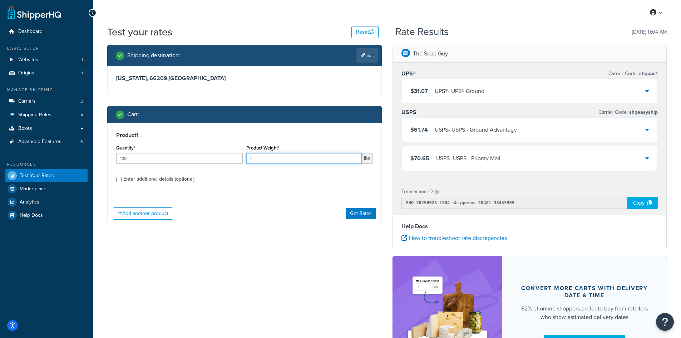 This screenshot has height=338, width=681. I want to click on li: Shipping Rules, so click(46, 115).